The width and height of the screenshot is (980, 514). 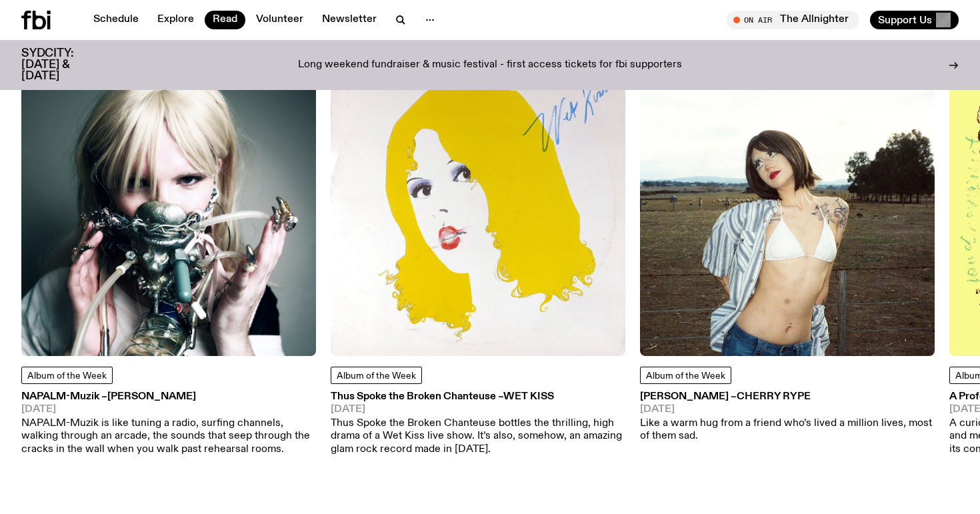 What do you see at coordinates (773, 397) in the screenshot?
I see `span: Cherry Rype` at bounding box center [773, 397].